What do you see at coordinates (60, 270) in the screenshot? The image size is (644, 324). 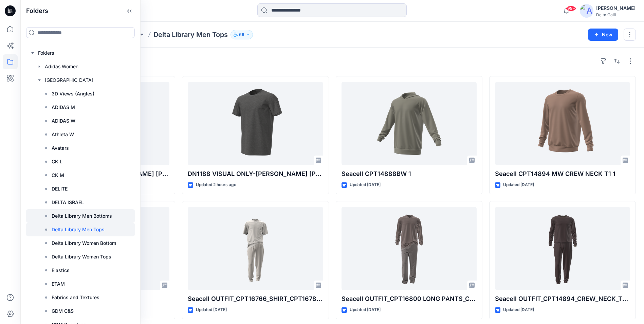 I see `p: Elastics` at bounding box center [60, 270].